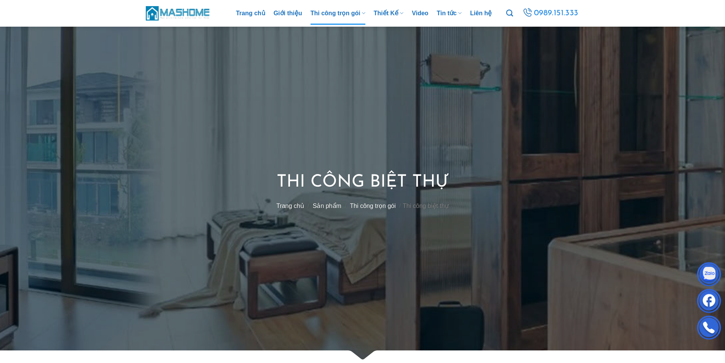 The width and height of the screenshot is (725, 363). Describe the element at coordinates (709, 302) in the screenshot. I see `img: Facebook` at that location.